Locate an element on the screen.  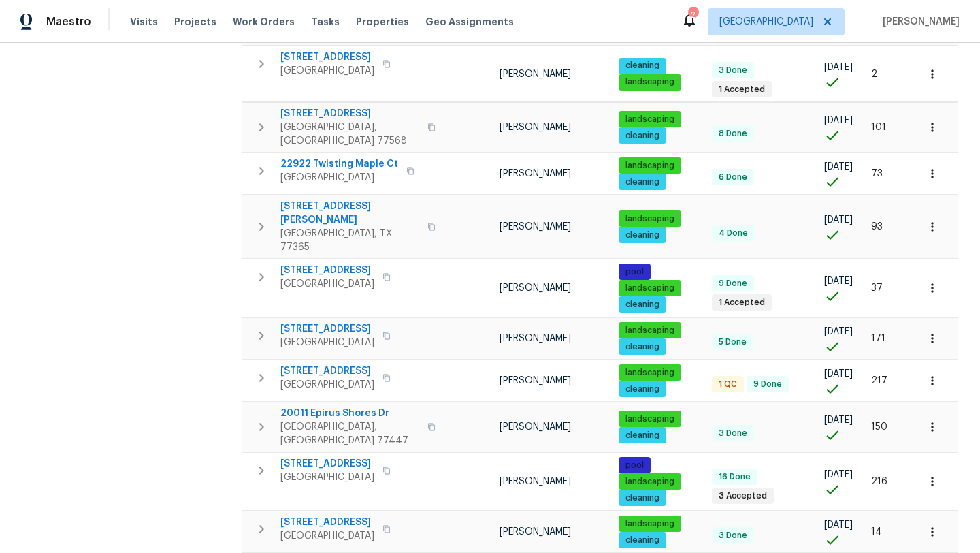
span: Tasks is located at coordinates (326, 22).